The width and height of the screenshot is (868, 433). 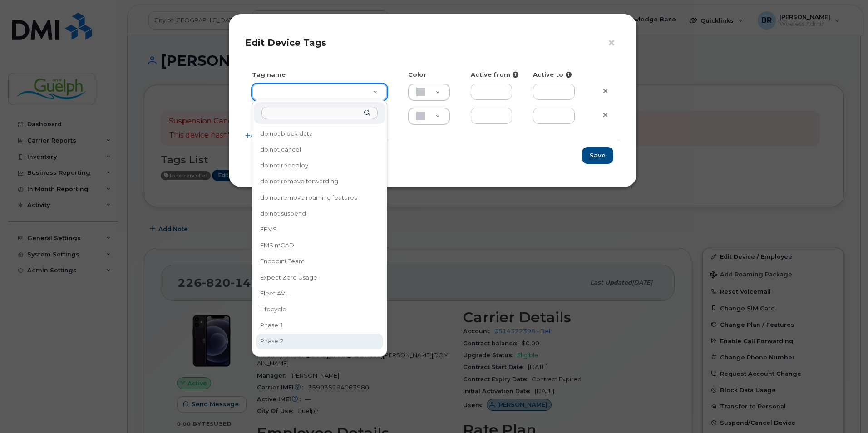 What do you see at coordinates (320, 342) in the screenshot?
I see `div: Phase 2` at bounding box center [320, 342].